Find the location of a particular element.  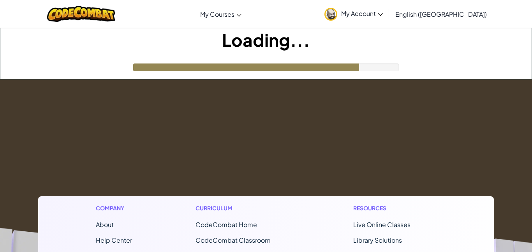

a: Help Center is located at coordinates (114, 240).